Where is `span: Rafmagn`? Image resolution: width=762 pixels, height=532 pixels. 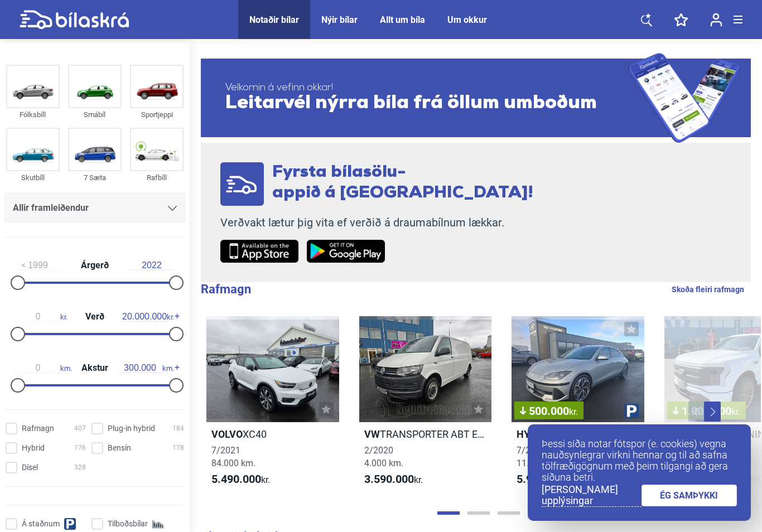 span: Rafmagn is located at coordinates (38, 428).